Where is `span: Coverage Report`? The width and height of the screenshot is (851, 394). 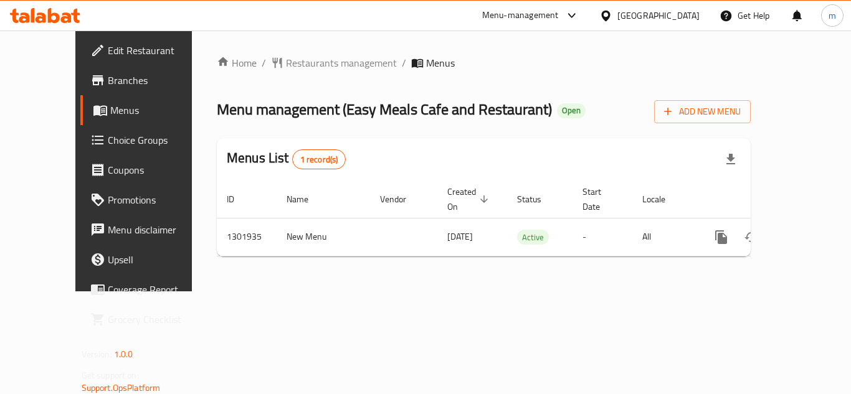 span: Coverage Report is located at coordinates (158, 290).